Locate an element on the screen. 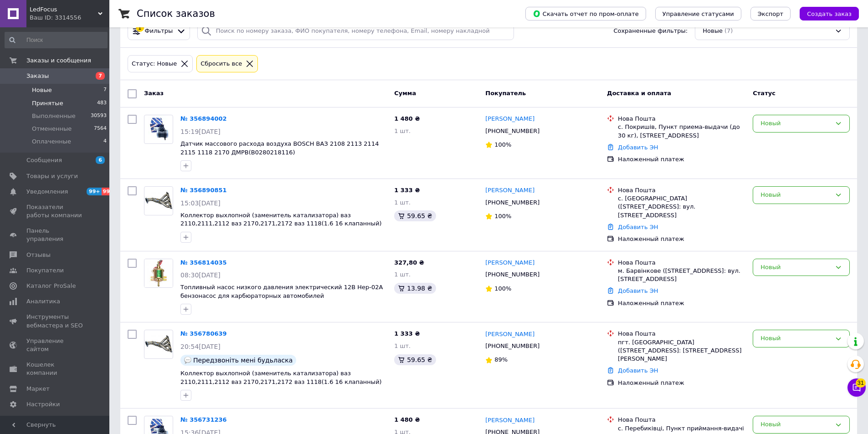 This screenshot has height=434, width=868. div: 13.98 ₴ is located at coordinates (415, 288).